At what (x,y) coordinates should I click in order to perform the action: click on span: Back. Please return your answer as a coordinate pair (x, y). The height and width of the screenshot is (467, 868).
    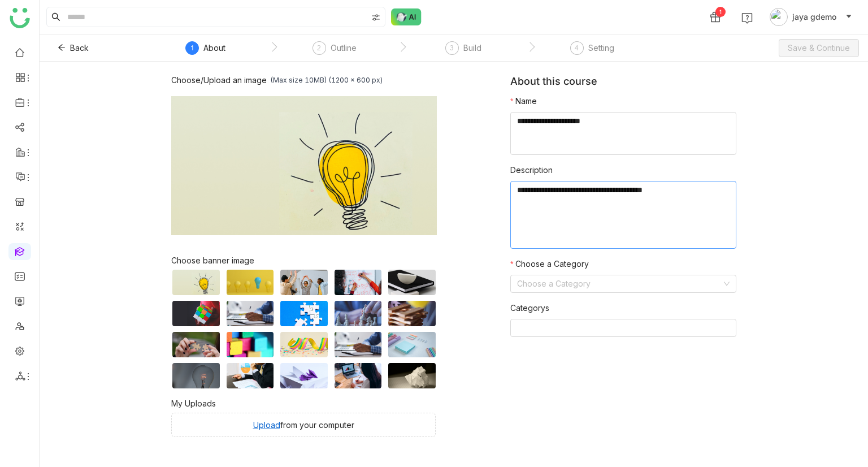
    Looking at the image, I should click on (79, 48).